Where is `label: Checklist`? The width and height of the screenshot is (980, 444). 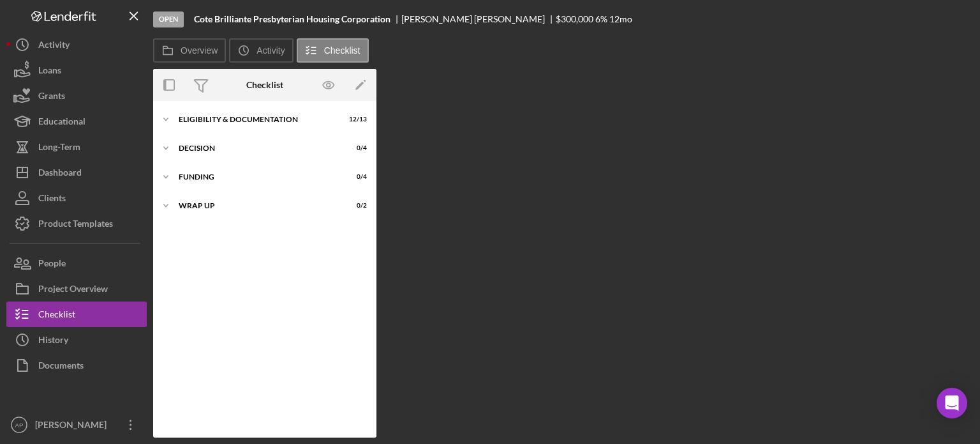 label: Checklist is located at coordinates (342, 50).